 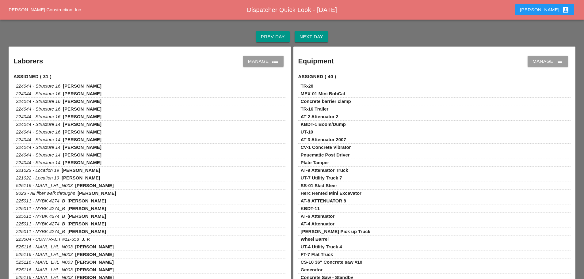 I want to click on span: CV-1 Concrete Vibrator, so click(x=326, y=147).